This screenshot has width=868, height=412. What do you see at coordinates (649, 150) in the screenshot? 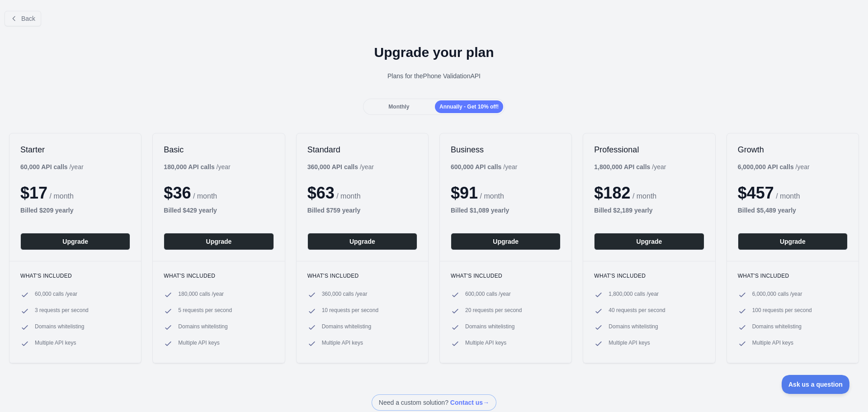
I see `h2: Professional` at bounding box center [649, 150].